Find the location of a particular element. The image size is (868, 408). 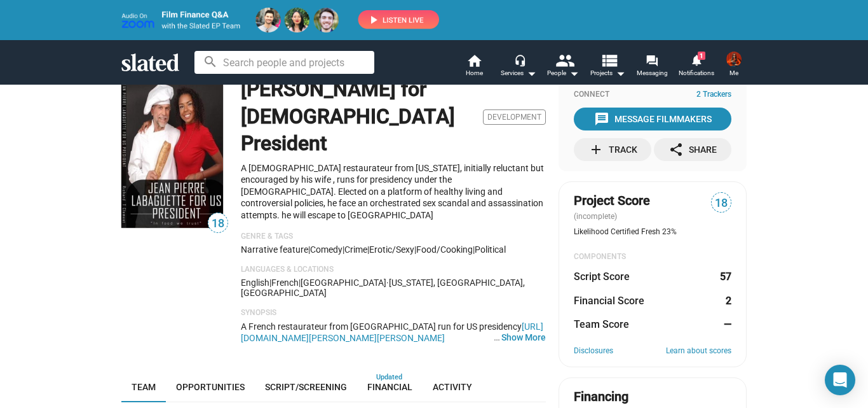

span: Opportunities is located at coordinates (211, 386).